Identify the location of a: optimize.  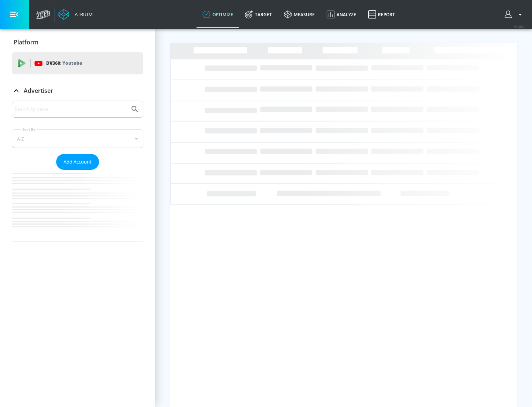
(218, 14).